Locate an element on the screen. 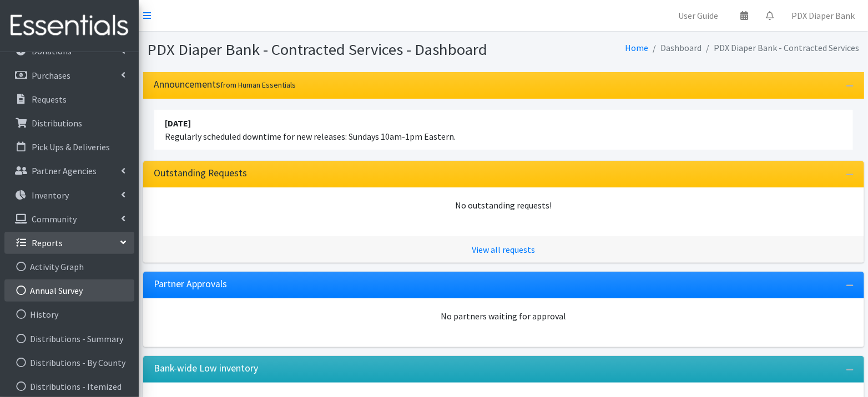 The height and width of the screenshot is (397, 868). a: Annual Survey is located at coordinates (70, 291).